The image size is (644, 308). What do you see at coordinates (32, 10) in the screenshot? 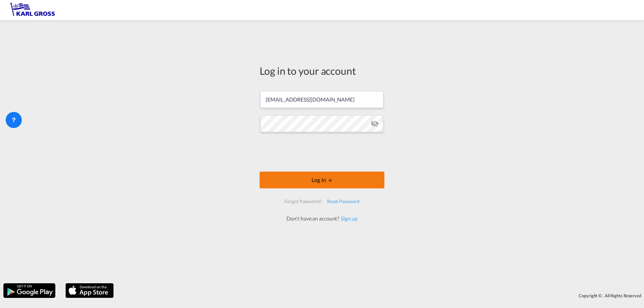
I see `img: 3269c73066d711f095e541db4db89301.png` at bounding box center [32, 10].